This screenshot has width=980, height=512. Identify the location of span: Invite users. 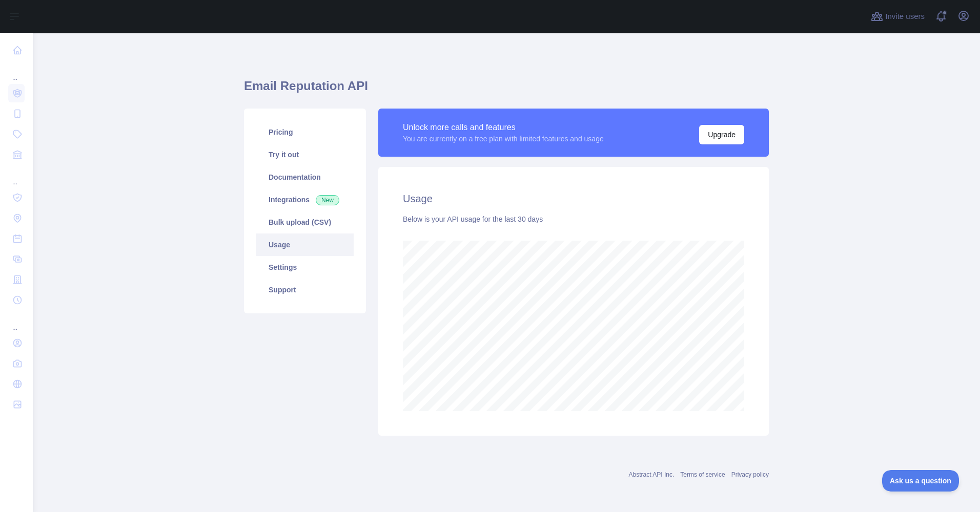
(905, 17).